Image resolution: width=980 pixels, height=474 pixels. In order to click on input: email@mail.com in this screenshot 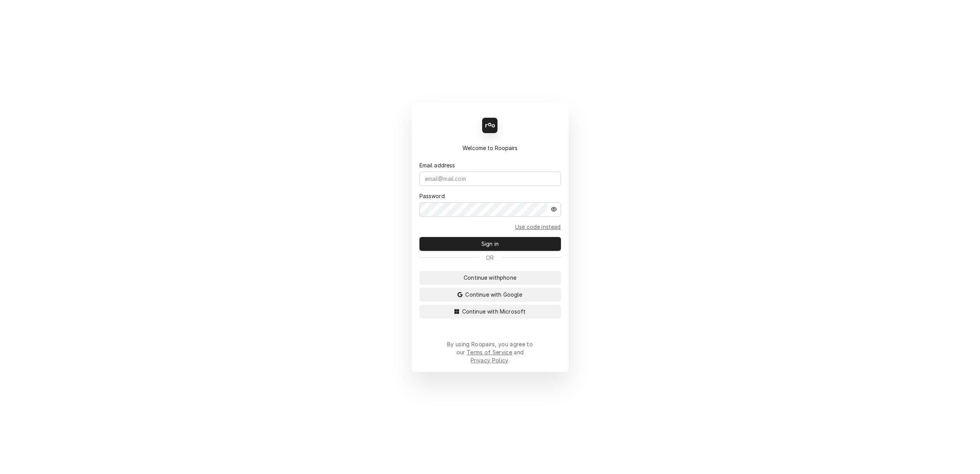, I will do `click(490, 178)`.